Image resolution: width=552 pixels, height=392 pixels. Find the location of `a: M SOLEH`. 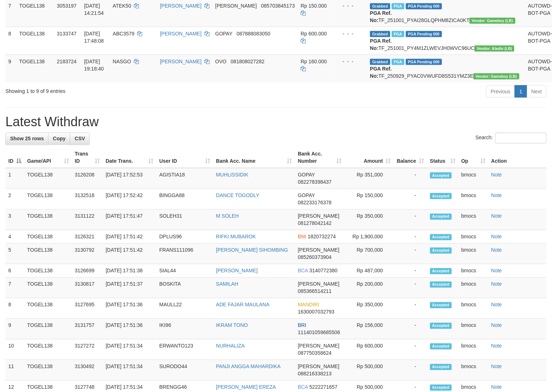

a: M SOLEH is located at coordinates (227, 216).